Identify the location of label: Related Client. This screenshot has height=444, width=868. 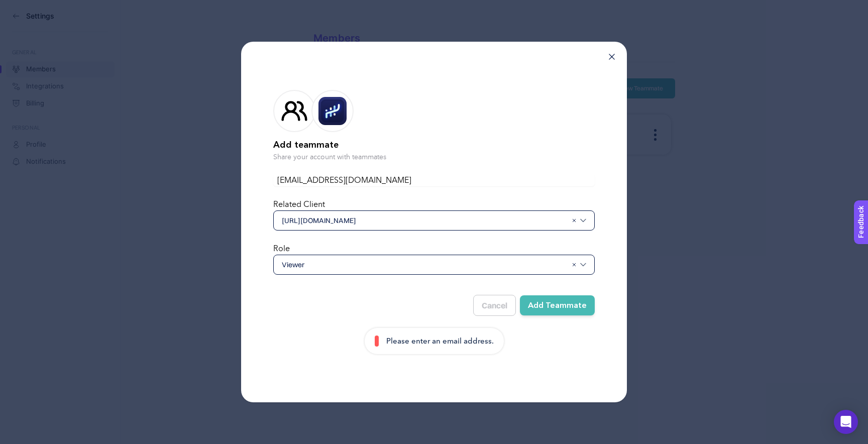
(299, 205).